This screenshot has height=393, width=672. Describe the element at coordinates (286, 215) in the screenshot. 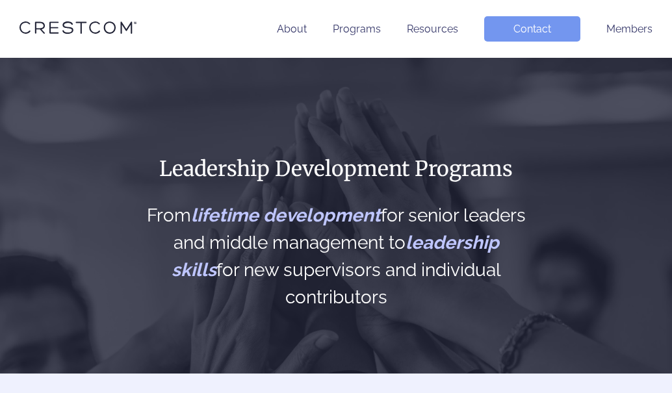

I see `span: lifetime development` at that location.